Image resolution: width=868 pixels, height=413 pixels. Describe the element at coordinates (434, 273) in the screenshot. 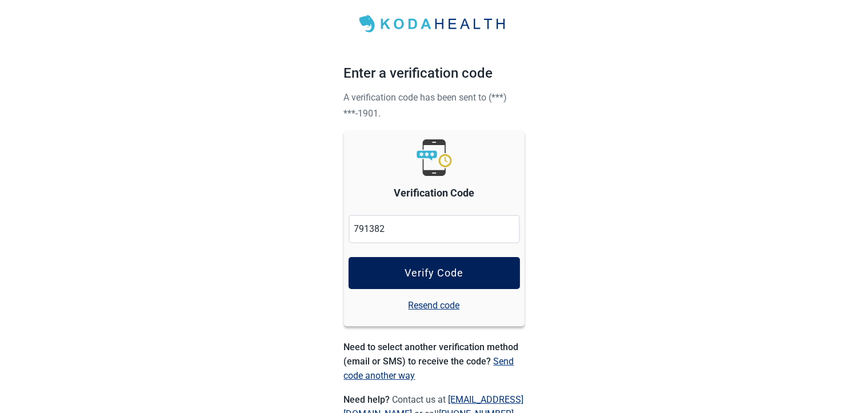

I see `div: Verify Code` at that location.